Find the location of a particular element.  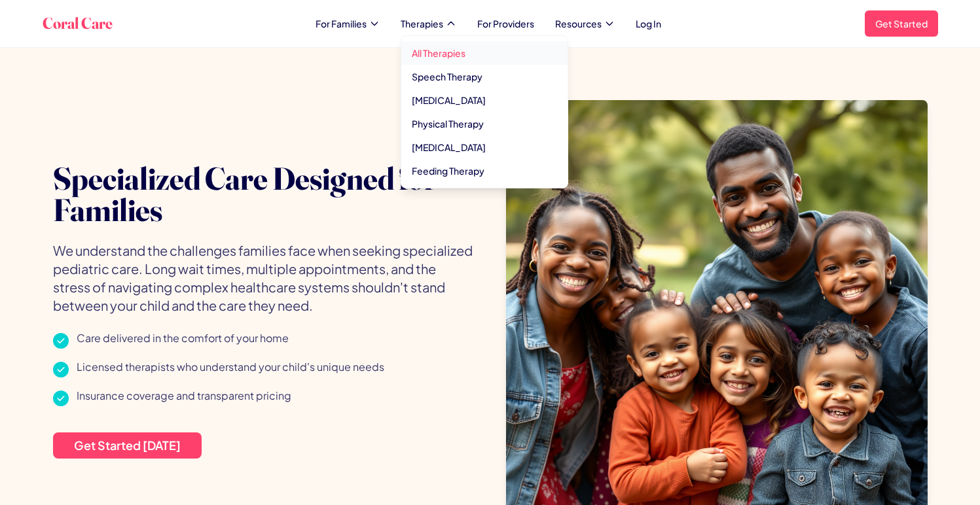

p: Care delivered in the comfort of your home is located at coordinates (183, 338).